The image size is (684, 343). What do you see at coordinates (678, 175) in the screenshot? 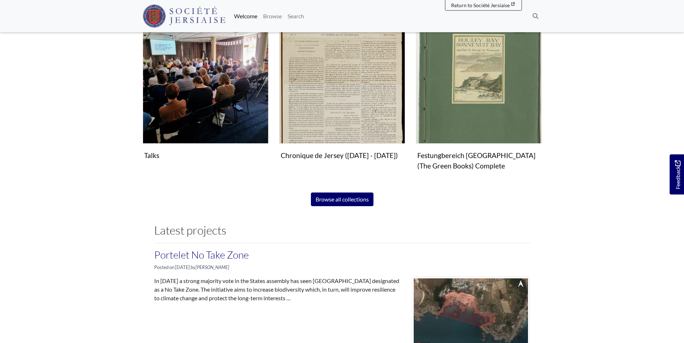
I see `span: Feedback` at bounding box center [678, 175].